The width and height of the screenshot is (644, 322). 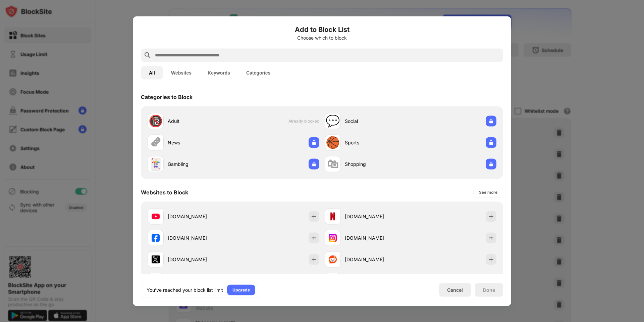 What do you see at coordinates (489, 192) in the screenshot?
I see `div: See more` at bounding box center [489, 192].